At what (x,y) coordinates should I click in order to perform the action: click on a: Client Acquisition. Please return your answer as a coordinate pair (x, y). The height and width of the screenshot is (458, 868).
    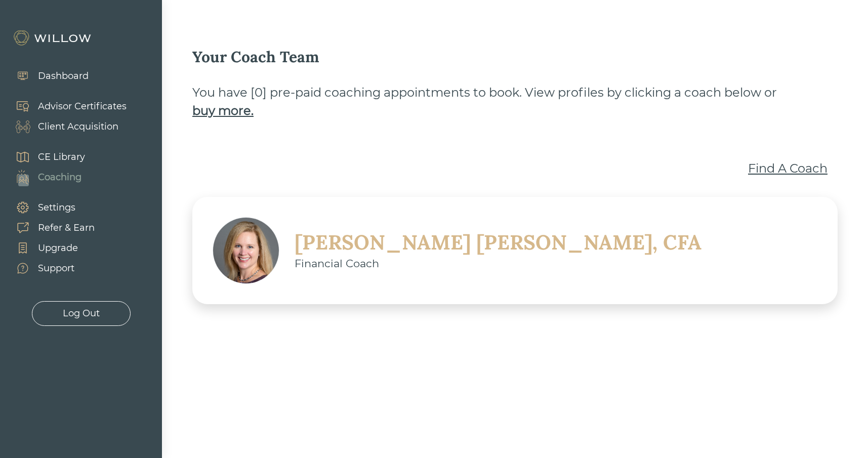
    Looking at the image, I should click on (66, 126).